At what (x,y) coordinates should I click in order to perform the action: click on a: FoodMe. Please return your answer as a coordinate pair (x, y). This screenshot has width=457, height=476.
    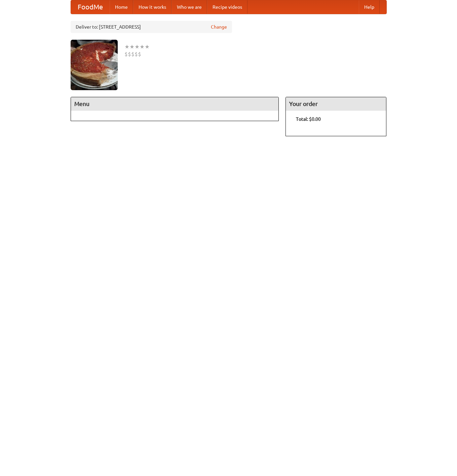
    Looking at the image, I should click on (90, 7).